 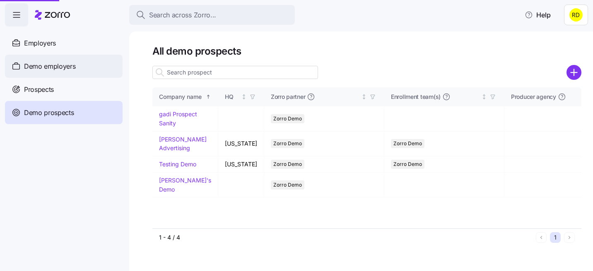 What do you see at coordinates (541, 238) in the screenshot?
I see `button: Previous page` at bounding box center [541, 238].